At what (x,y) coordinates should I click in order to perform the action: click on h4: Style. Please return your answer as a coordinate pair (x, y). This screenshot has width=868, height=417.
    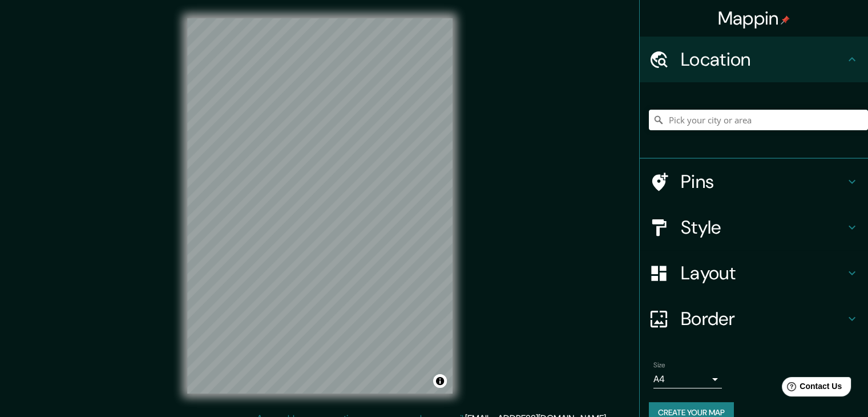
    Looking at the image, I should click on (763, 227).